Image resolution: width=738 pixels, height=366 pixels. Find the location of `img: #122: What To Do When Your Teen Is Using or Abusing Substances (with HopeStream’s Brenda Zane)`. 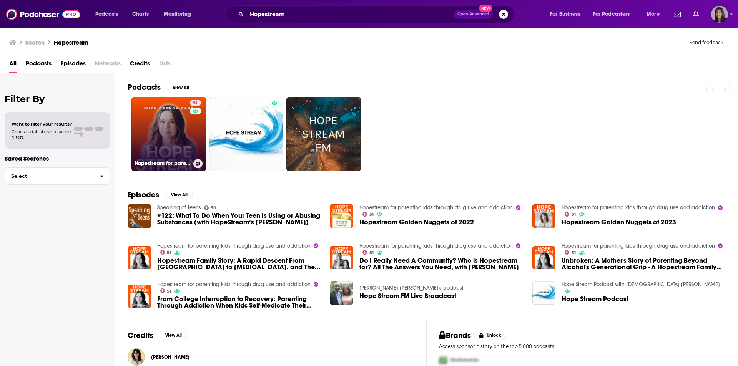

img: #122: What To Do When Your Teen Is Using or Abusing Substances (with HopeStream’s Brenda Zane) is located at coordinates (139, 216).